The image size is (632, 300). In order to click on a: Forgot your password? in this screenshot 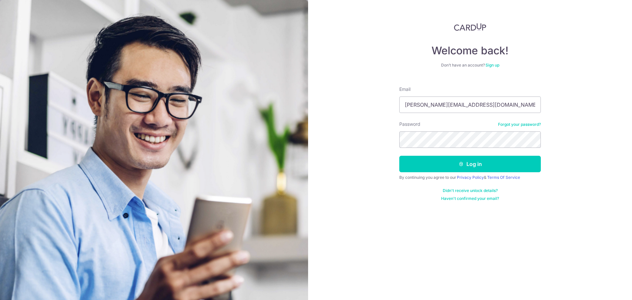, I will do `click(519, 124)`.